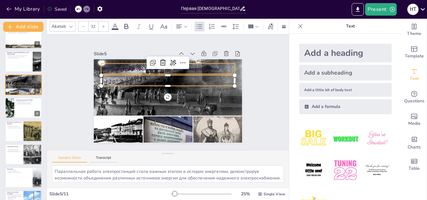 The height and width of the screenshot is (200, 427). Describe the element at coordinates (148, 45) in the screenshot. I see `div: Slide 5` at that location.